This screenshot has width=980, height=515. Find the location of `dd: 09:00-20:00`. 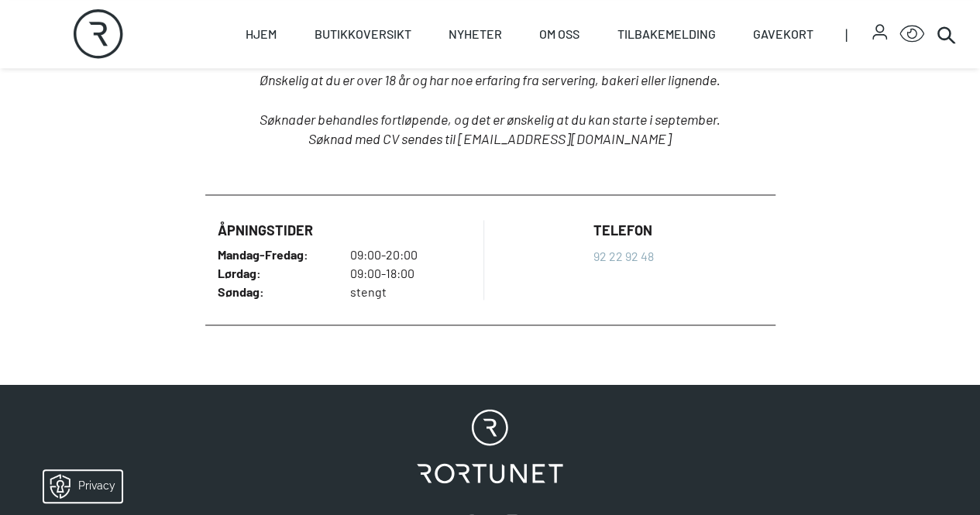

dd: 09:00-20:00 is located at coordinates (411, 255).